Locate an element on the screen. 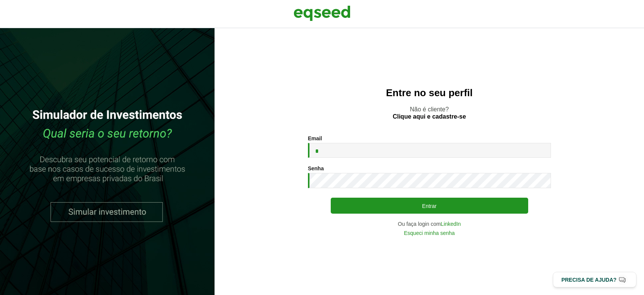 Image resolution: width=644 pixels, height=295 pixels. label: Senha is located at coordinates (316, 169).